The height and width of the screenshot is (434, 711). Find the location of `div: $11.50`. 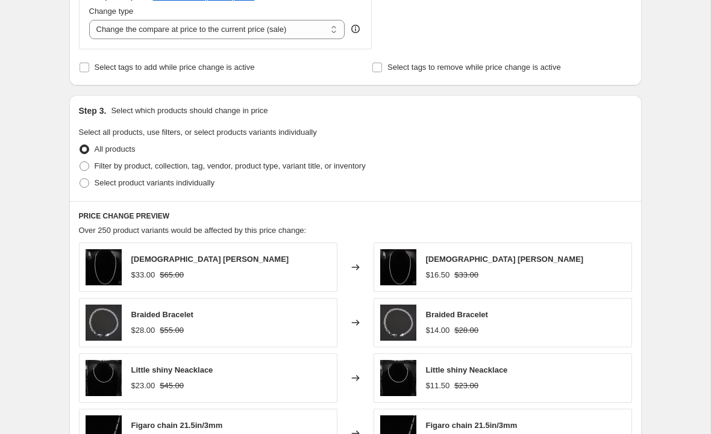

div: $11.50 is located at coordinates (438, 386).